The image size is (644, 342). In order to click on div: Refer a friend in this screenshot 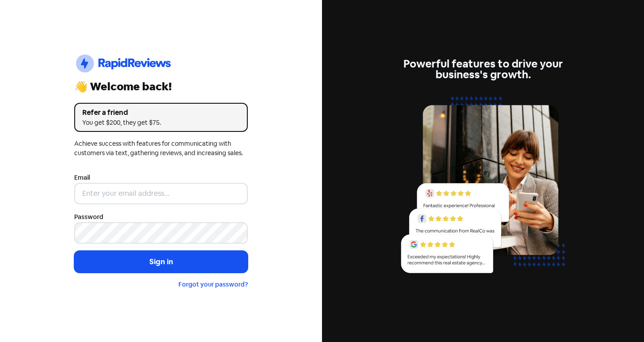, I will do `click(161, 113)`.